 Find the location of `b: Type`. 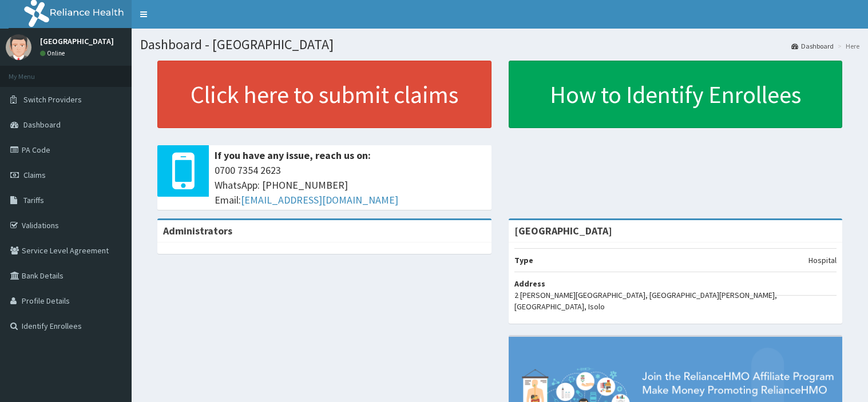

b: Type is located at coordinates (523, 260).